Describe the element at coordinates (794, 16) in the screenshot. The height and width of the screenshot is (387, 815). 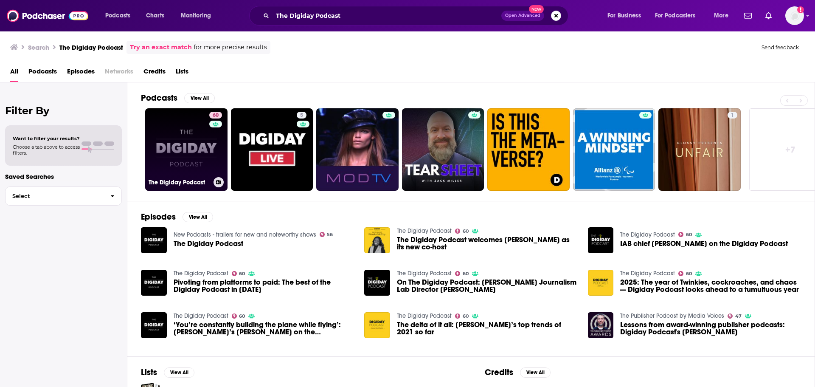
I see `span: Logged in as amaliyaa` at that location.